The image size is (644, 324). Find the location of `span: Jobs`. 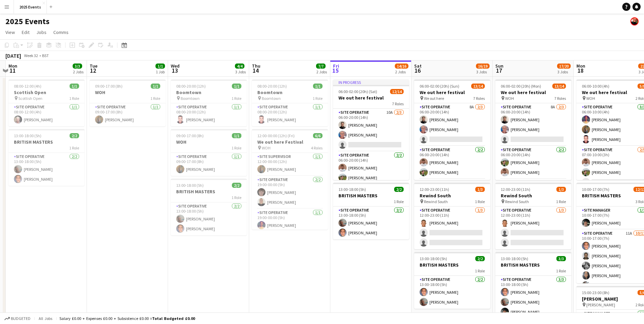

span: Jobs is located at coordinates (42, 32).